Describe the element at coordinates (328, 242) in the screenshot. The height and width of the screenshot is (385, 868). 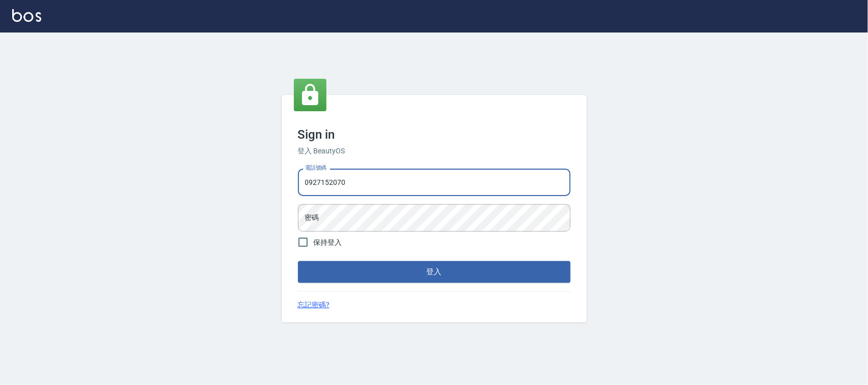
I see `span: 保持登入` at that location.